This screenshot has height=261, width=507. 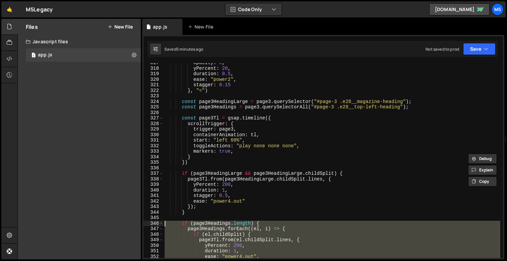 What do you see at coordinates (482, 170) in the screenshot?
I see `button: Explain` at bounding box center [482, 170].